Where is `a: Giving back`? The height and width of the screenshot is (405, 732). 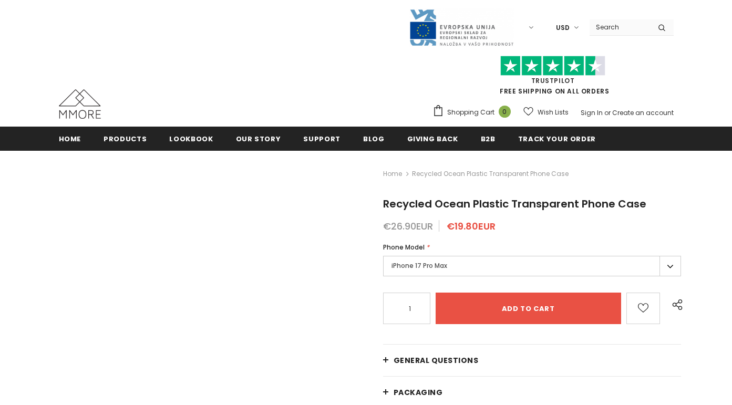 a: Giving back is located at coordinates (432, 138).